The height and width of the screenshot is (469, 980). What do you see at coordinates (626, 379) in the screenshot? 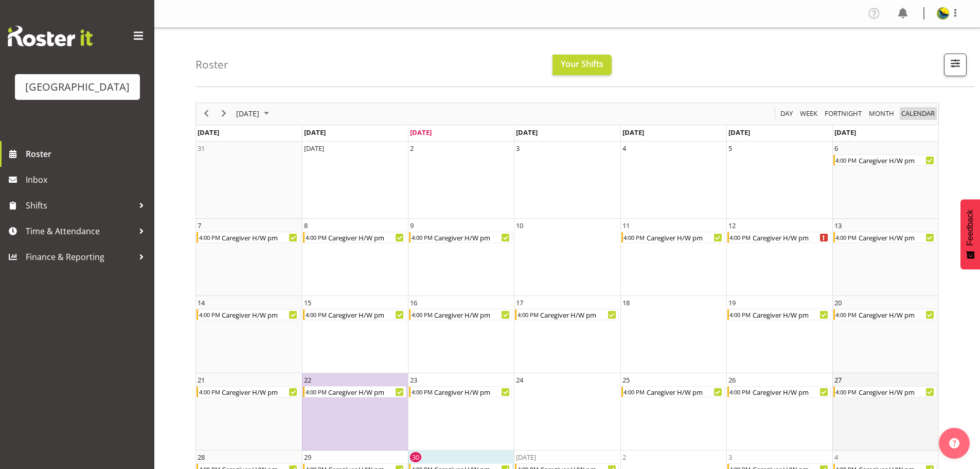
I see `div: 25` at bounding box center [626, 379].